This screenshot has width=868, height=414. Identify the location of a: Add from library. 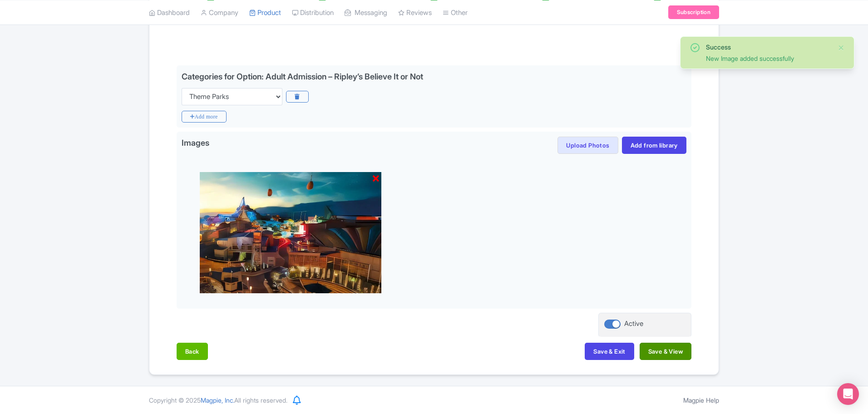
(654, 145).